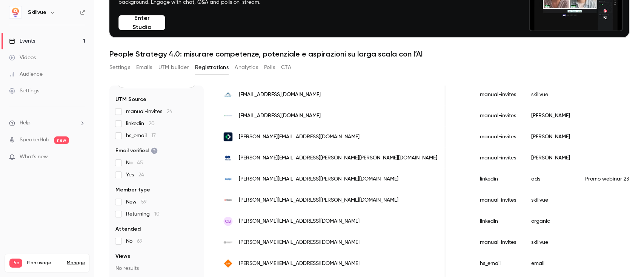 The height and width of the screenshot is (277, 644). What do you see at coordinates (133, 190) in the screenshot?
I see `span: Member type` at bounding box center [133, 190].